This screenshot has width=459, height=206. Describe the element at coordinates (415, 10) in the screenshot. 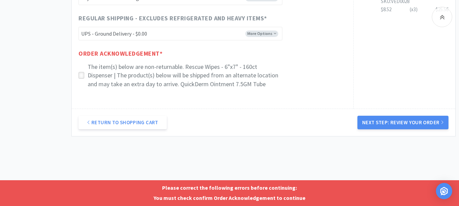

I see `div: $8.52` at that location.